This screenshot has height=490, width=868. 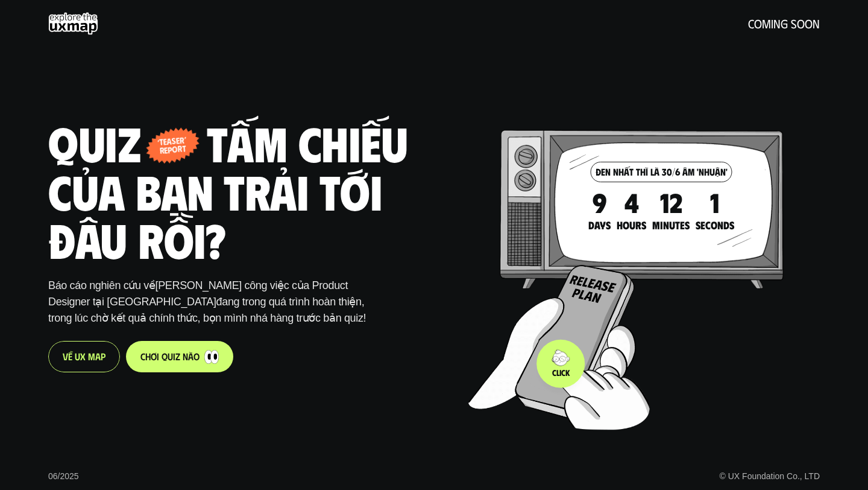 I want to click on p: 06/2025, so click(x=63, y=476).